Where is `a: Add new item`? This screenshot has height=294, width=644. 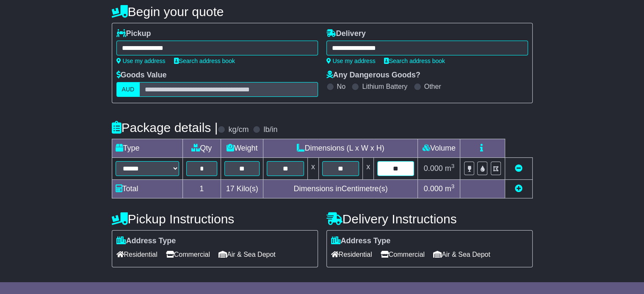
a: Add new item is located at coordinates (519, 189).